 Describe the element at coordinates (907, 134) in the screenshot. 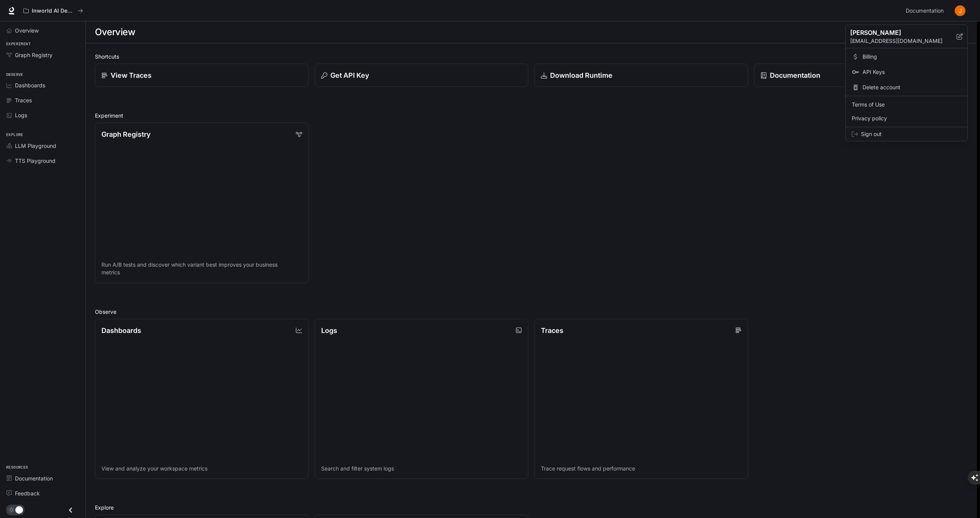

I see `div: Sign out` at that location.